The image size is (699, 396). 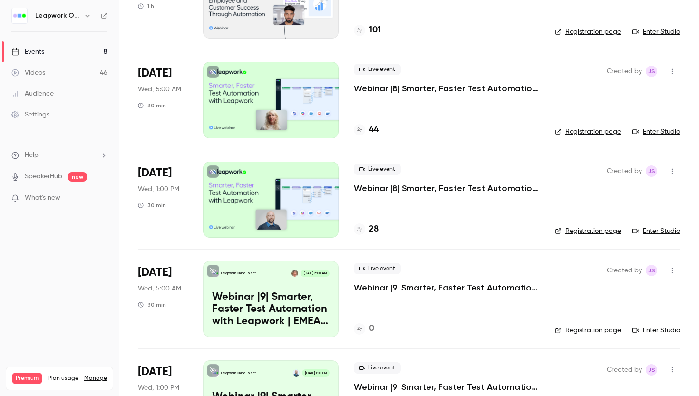 I want to click on h4: 44, so click(x=374, y=130).